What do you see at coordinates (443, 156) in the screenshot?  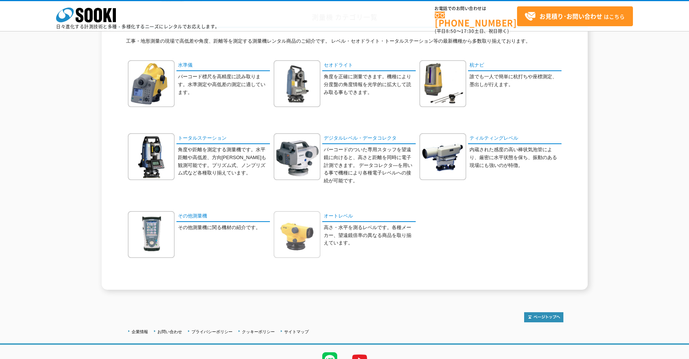 I see `img: ティルティングレベル` at bounding box center [443, 156].